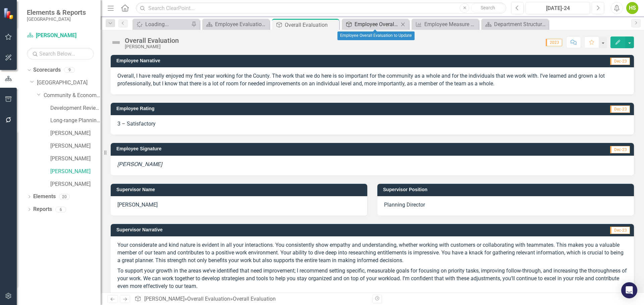  I want to click on button: HS, so click(632, 8).